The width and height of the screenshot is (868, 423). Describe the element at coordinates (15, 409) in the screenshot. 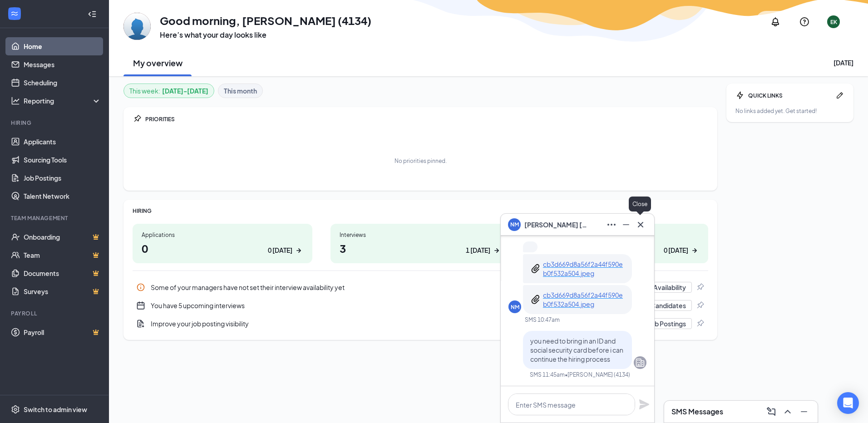

I see `svg: Settings` at that location.